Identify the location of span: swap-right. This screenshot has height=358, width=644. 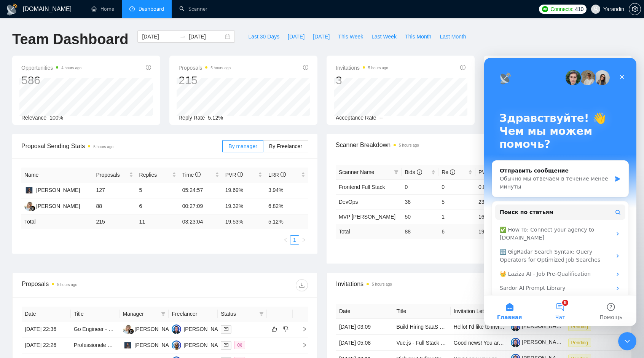
(182, 37).